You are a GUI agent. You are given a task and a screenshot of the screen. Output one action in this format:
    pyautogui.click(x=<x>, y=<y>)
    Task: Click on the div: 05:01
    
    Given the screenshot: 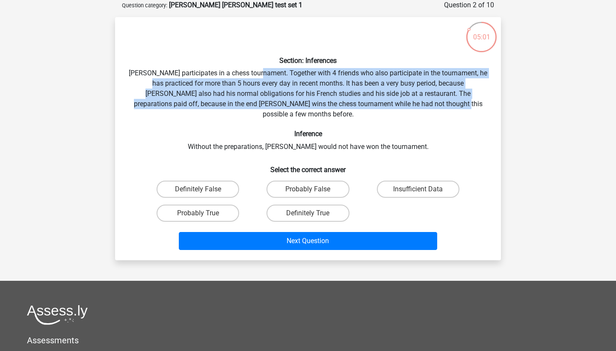 What is the action you would take?
    pyautogui.click(x=481, y=32)
    